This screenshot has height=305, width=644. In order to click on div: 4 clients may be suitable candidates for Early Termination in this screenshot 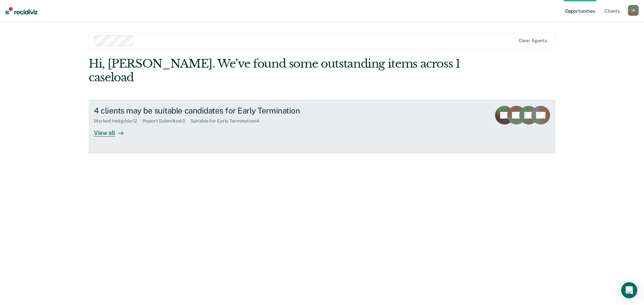, I will do `click(212, 110)`.